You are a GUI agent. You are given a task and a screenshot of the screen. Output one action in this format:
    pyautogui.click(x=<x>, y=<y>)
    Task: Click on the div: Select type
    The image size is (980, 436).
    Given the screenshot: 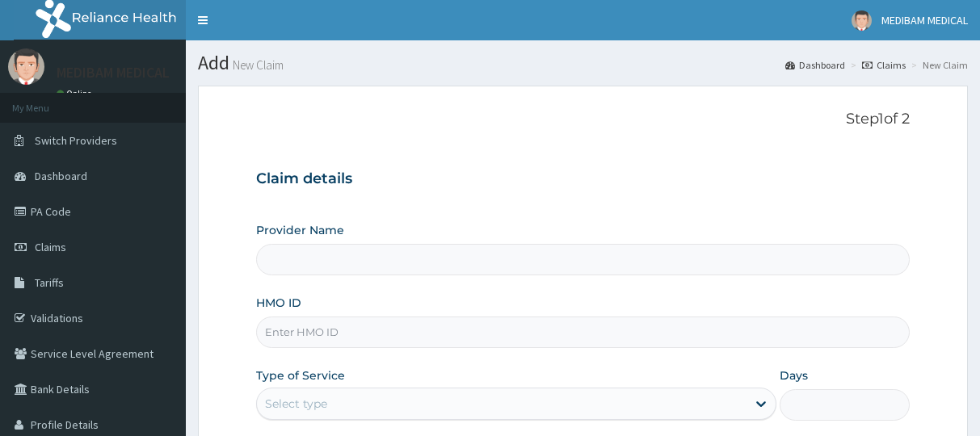 What is the action you would take?
    pyautogui.click(x=295, y=403)
    